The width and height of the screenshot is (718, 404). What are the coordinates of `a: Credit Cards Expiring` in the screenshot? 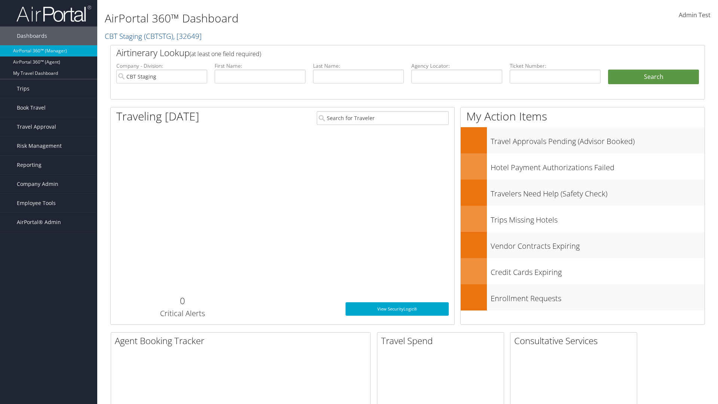 It's located at (583, 271).